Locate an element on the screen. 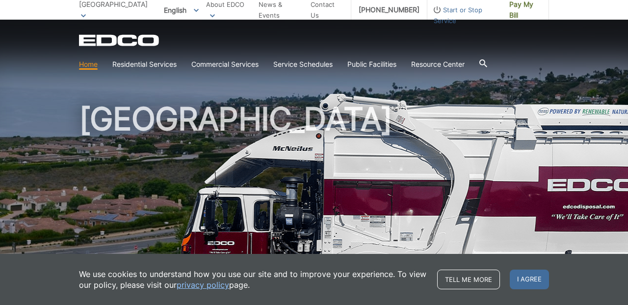  a: Public Facilities is located at coordinates (372, 64).